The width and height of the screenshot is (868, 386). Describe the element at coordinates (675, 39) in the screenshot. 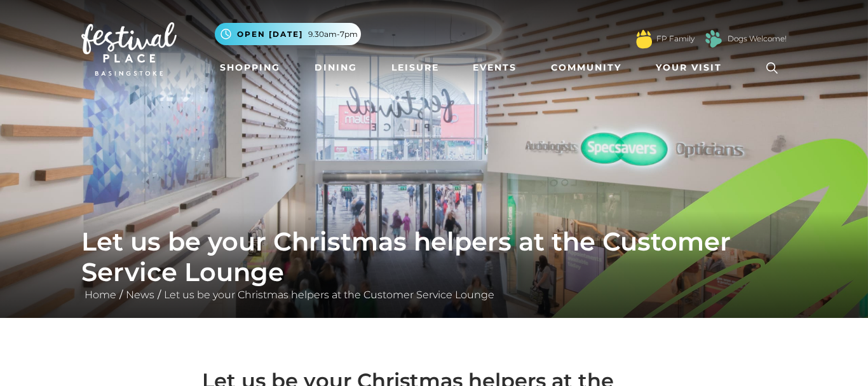

I see `a: FP Family` at that location.